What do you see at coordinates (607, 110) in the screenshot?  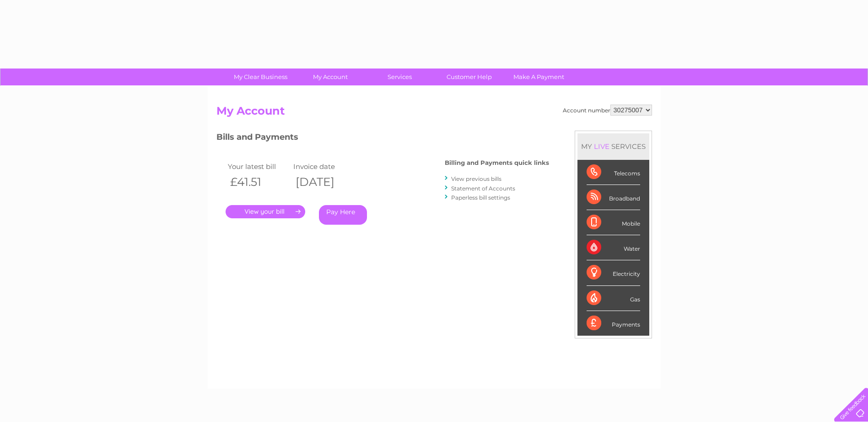 I see `div: Account number` at bounding box center [607, 110].